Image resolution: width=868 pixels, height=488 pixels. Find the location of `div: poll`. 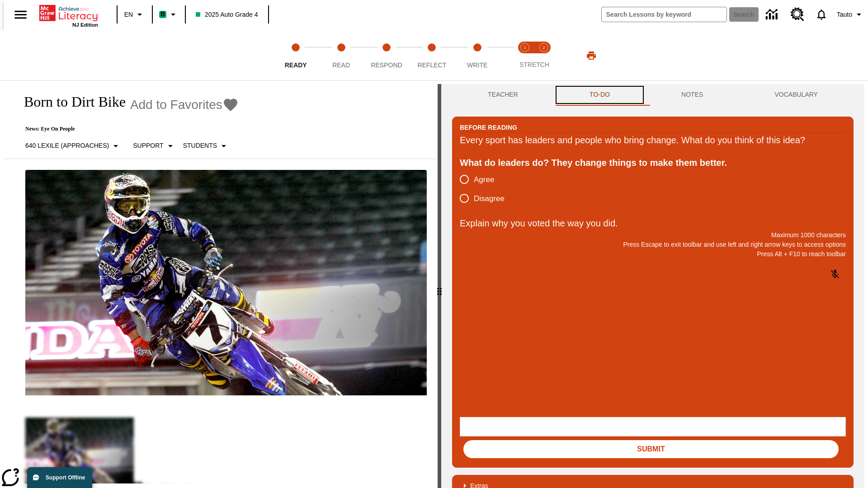

div: poll is located at coordinates (485, 189).